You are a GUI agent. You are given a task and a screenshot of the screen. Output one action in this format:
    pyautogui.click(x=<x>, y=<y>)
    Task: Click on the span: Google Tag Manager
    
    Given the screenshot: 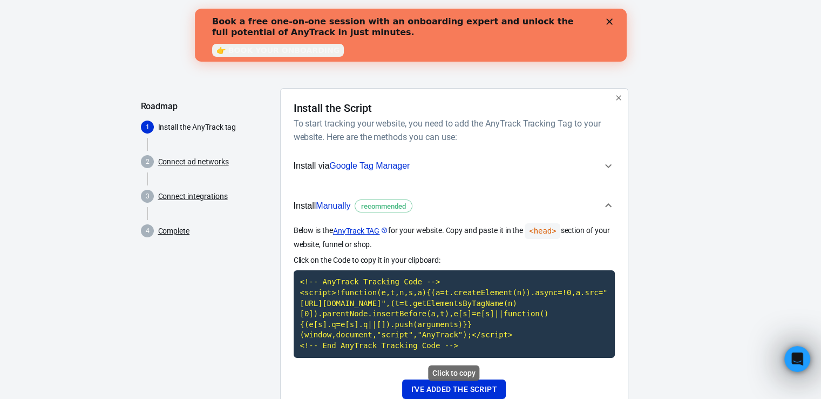 What is the action you would take?
    pyautogui.click(x=369, y=165)
    